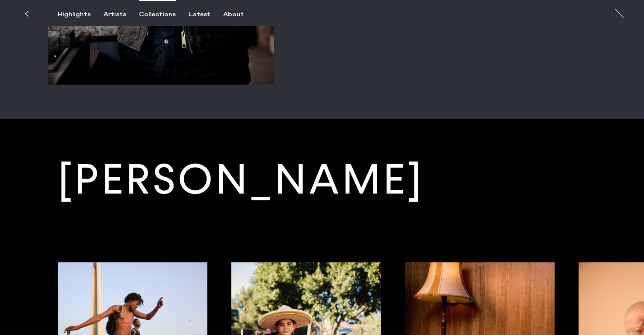  I want to click on button: Artists, so click(121, 14).